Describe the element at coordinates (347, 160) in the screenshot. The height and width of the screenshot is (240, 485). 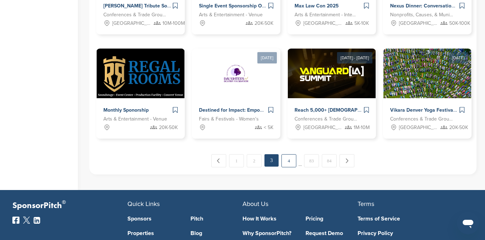
I see `a: Next →` at that location.